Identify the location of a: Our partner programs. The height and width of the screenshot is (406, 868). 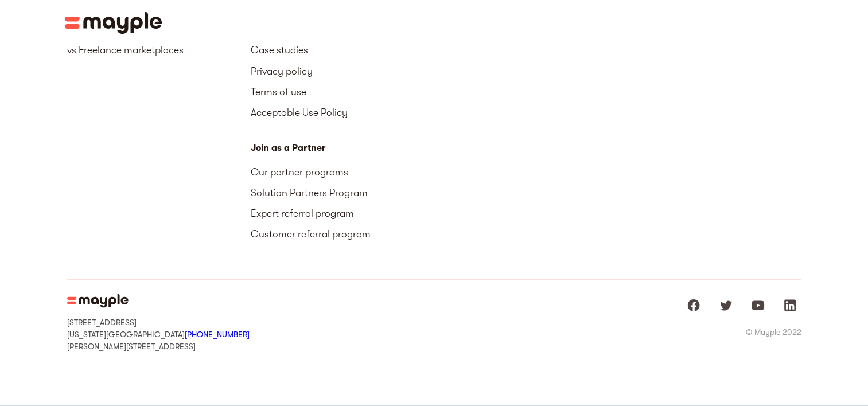
(342, 171).